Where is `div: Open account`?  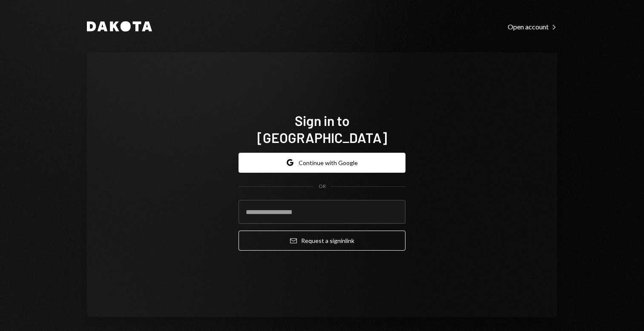
div: Open account is located at coordinates (533, 27).